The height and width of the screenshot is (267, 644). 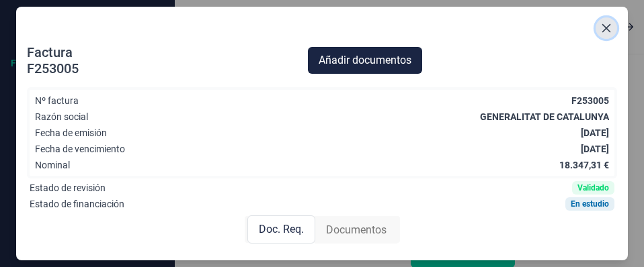 I want to click on div: Doc. Req., so click(x=281, y=230).